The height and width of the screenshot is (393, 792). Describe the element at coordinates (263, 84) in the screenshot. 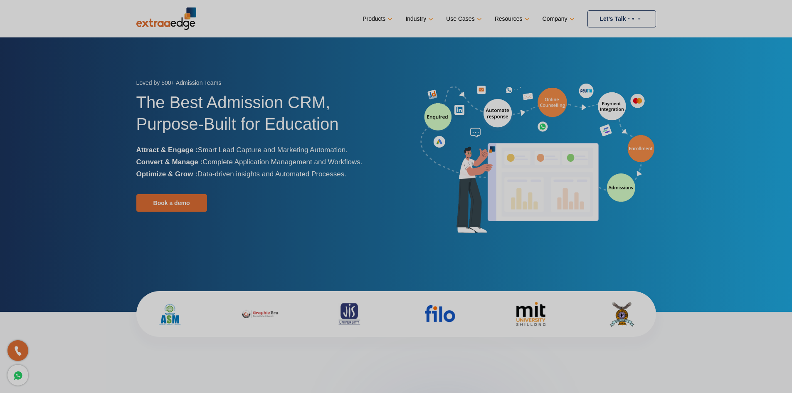

I see `div: Loved by 500+ Admission Teams` at that location.